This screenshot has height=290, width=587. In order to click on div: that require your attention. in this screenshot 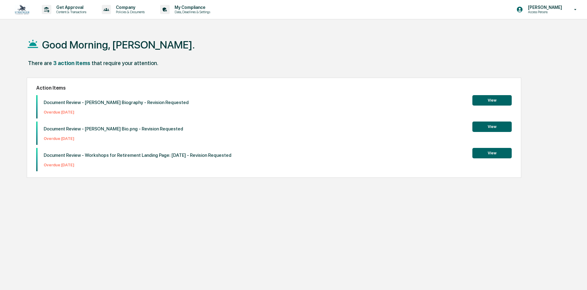, I will do `click(125, 63)`.